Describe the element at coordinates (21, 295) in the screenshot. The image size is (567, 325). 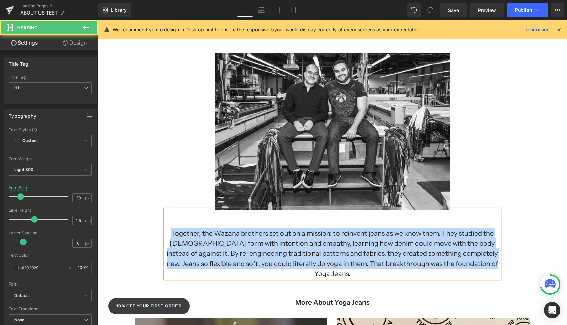
I see `i: Default` at that location.